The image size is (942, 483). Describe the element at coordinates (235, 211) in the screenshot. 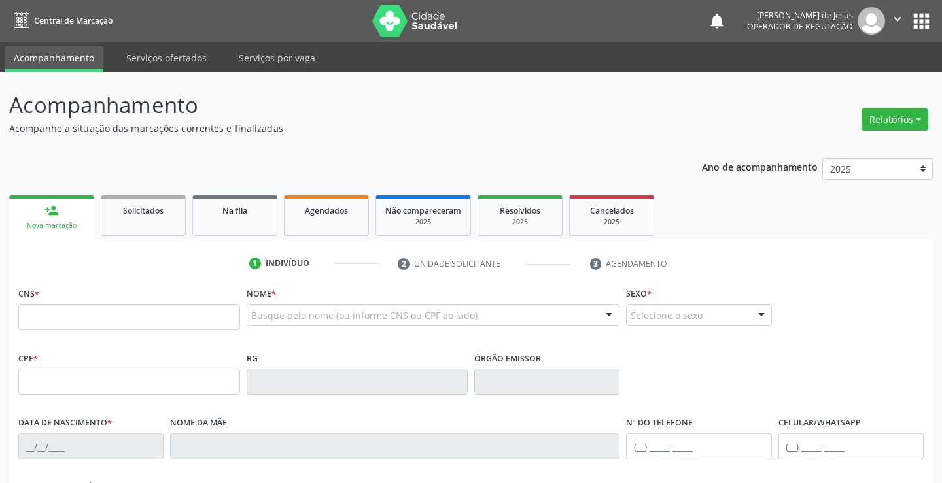

I see `span: Na fila` at that location.